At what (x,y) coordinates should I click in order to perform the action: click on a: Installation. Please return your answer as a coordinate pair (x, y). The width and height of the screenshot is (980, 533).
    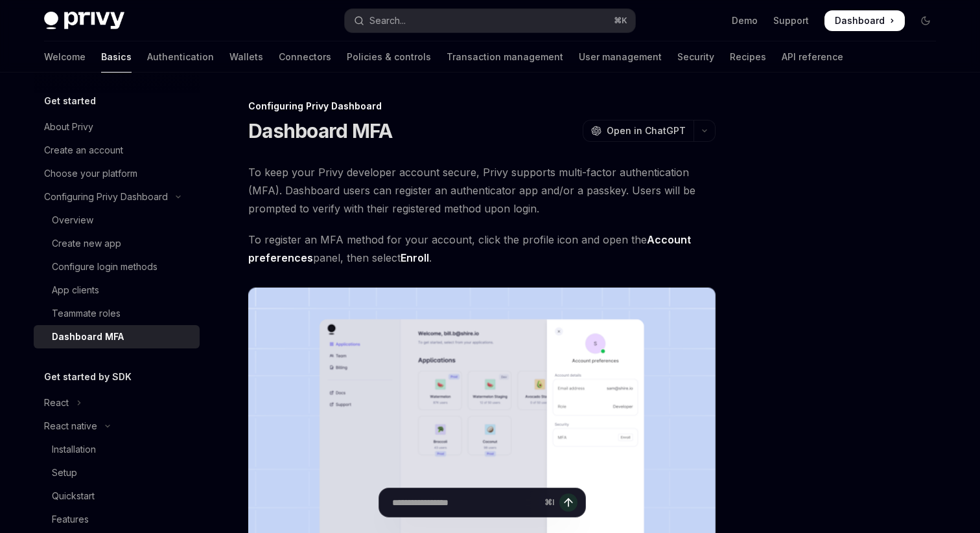
    Looking at the image, I should click on (116, 450).